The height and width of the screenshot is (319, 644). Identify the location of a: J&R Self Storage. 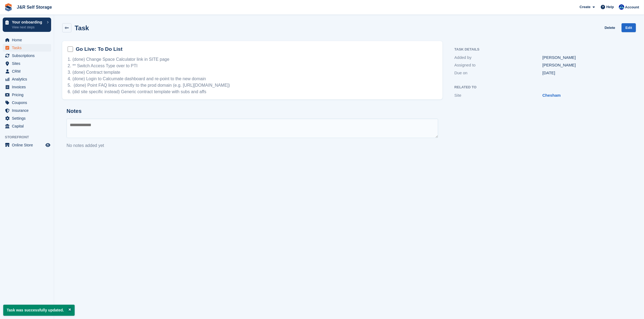
(34, 7).